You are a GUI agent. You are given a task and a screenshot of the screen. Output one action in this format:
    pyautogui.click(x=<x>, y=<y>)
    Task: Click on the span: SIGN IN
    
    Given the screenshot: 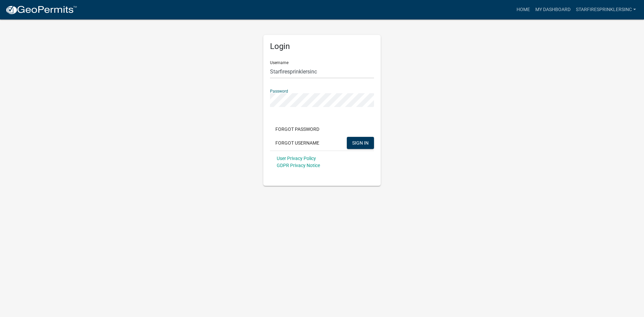 What is the action you would take?
    pyautogui.click(x=360, y=142)
    